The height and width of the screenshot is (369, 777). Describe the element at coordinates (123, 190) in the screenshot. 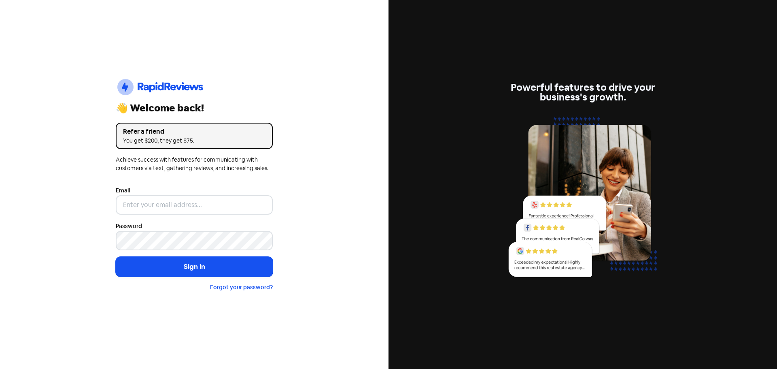

I see `label: Email` at that location.